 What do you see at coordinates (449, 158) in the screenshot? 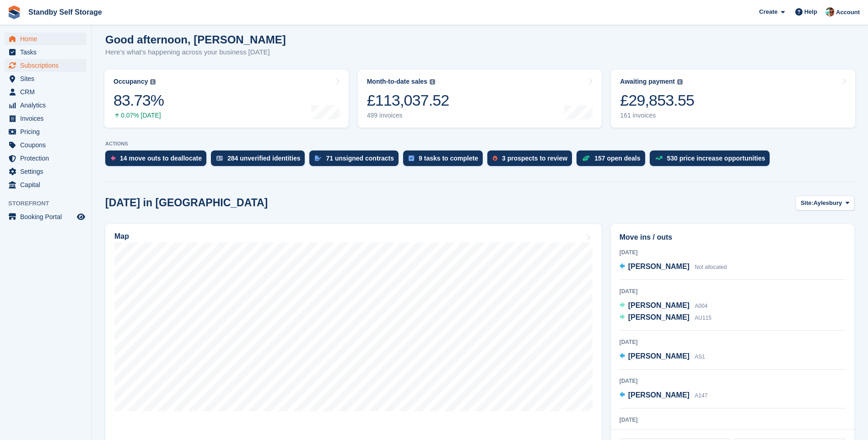
I see `div: 9 tasks to complete` at bounding box center [449, 158].